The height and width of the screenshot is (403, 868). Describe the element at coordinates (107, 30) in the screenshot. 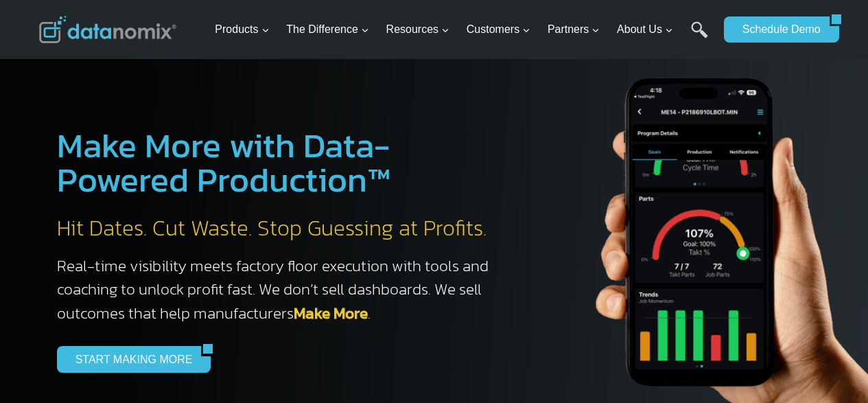

I see `img: Datanomix` at that location.